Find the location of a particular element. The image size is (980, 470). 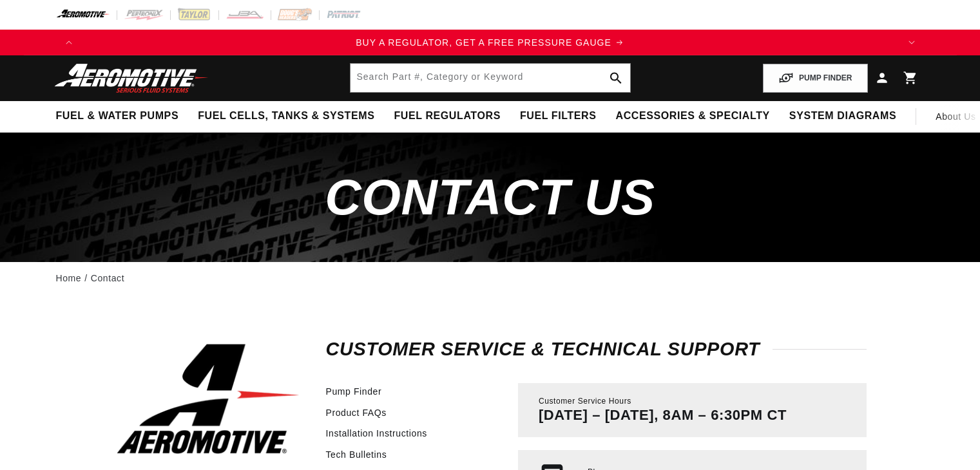

span: System Diagrams is located at coordinates (843, 116).